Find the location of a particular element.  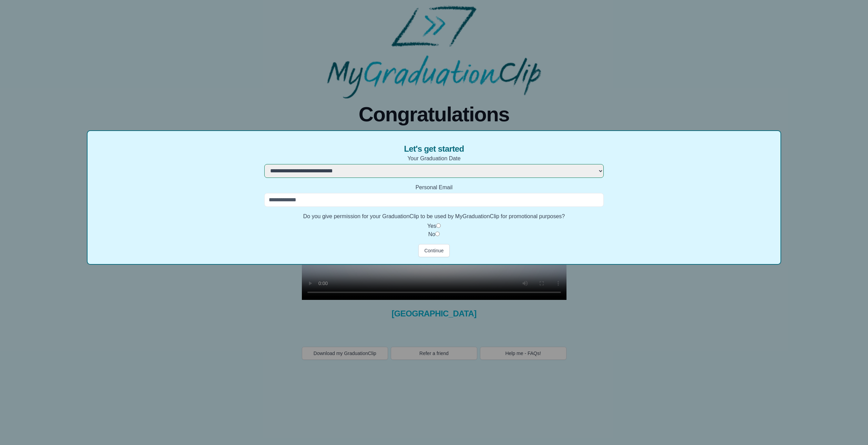

label: Personal Email is located at coordinates (434, 188).